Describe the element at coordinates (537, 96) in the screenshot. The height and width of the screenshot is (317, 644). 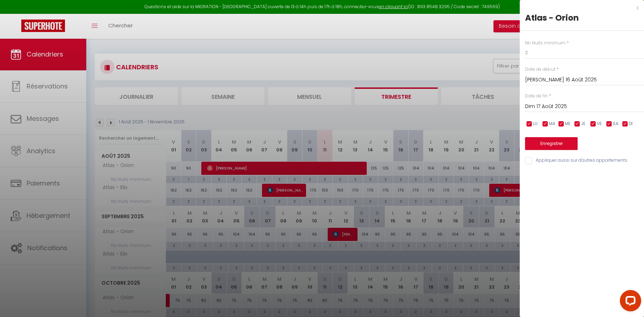
I see `label: Date de fin` at that location.